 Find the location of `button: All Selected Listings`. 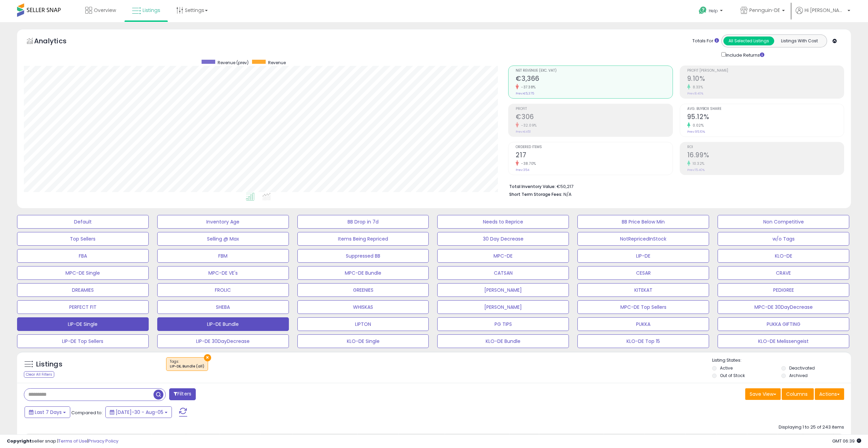

button: All Selected Listings is located at coordinates (748, 41).